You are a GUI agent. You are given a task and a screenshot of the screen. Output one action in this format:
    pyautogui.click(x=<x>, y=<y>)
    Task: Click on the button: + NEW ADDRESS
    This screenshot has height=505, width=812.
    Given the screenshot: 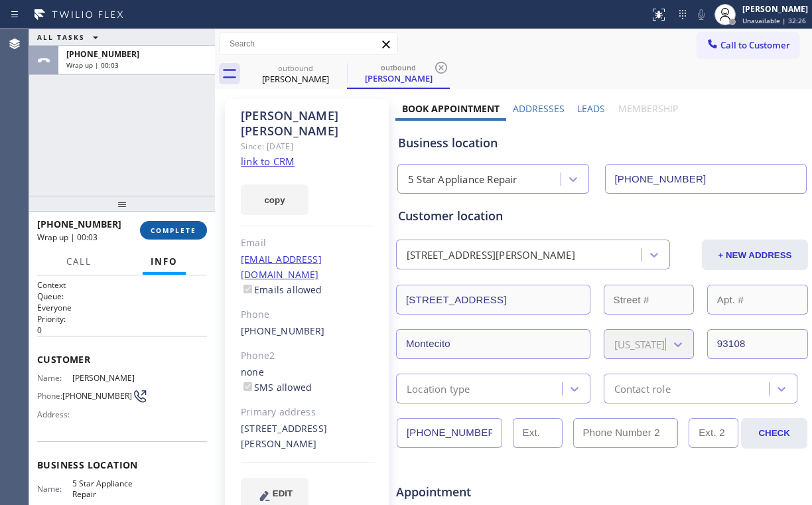 What is the action you would take?
    pyautogui.click(x=755, y=255)
    